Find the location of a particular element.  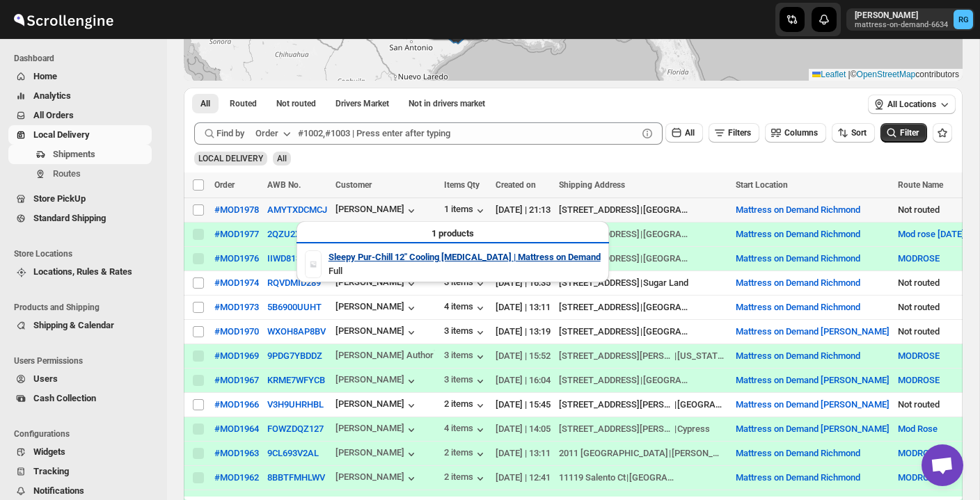

button: User menu is located at coordinates (911, 20).